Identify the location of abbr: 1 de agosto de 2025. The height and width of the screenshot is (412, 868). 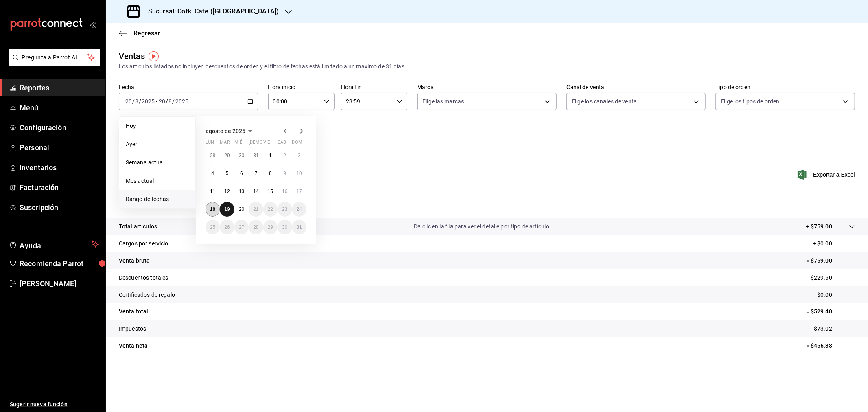
(270, 156).